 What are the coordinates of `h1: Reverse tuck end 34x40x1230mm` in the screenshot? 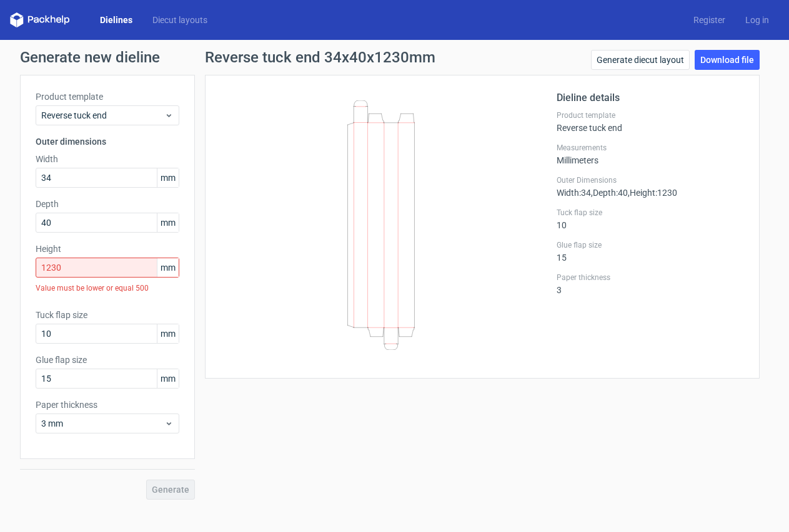 It's located at (320, 57).